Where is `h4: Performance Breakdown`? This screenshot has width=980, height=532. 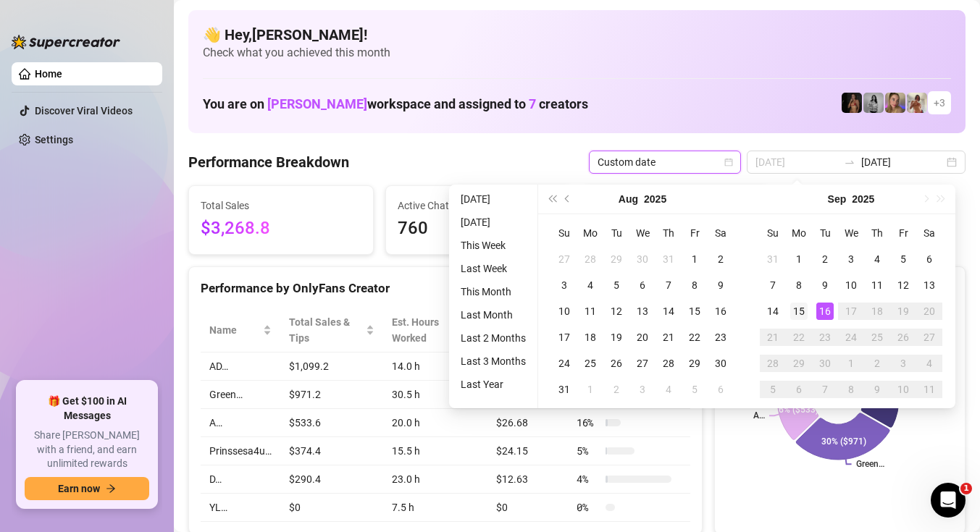 h4: Performance Breakdown is located at coordinates (269, 162).